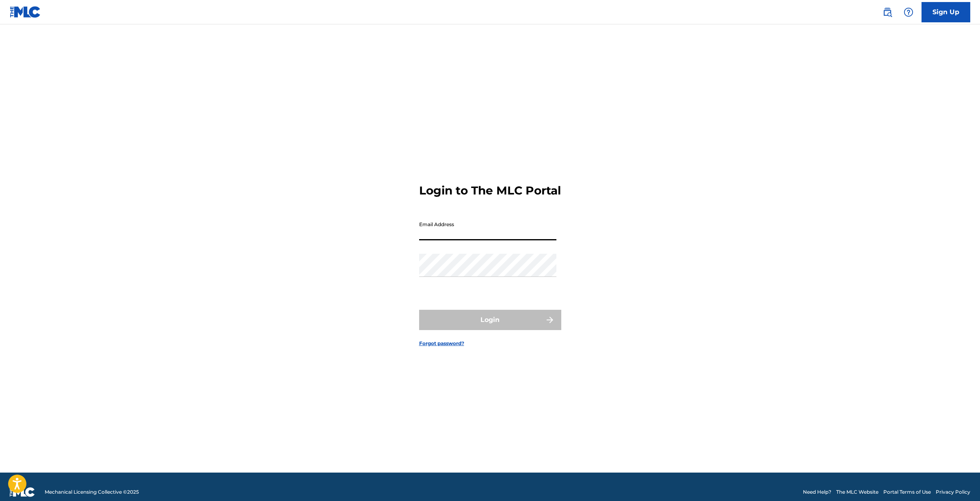 The image size is (980, 501). Describe the element at coordinates (953, 492) in the screenshot. I see `a: Privacy Policy` at that location.